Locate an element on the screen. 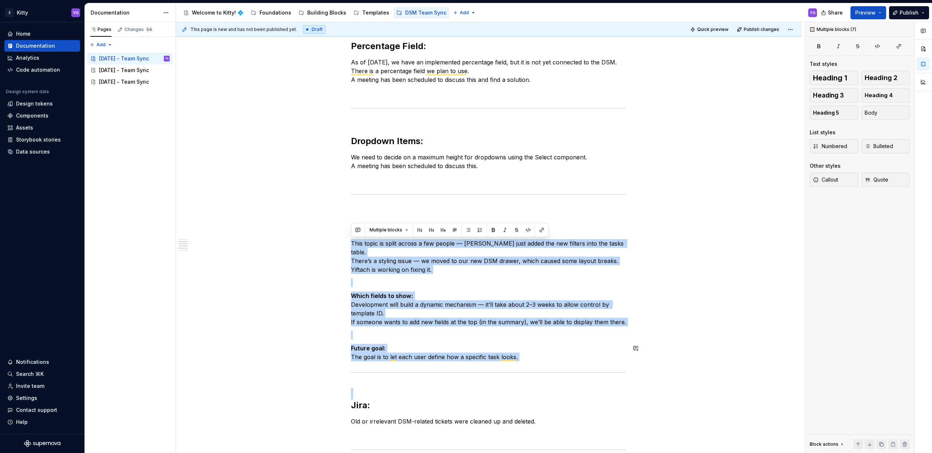 The width and height of the screenshot is (932, 453). span: Draft is located at coordinates (317, 29).